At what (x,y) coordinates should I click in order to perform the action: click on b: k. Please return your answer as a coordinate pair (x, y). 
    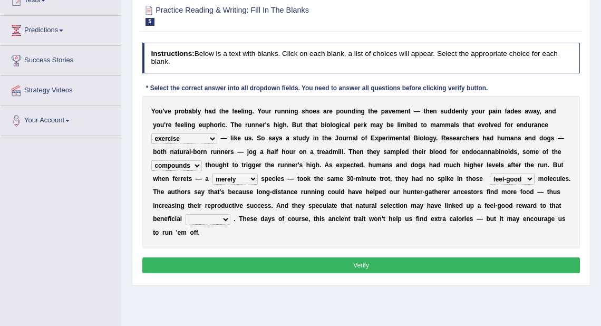
    Looking at the image, I should click on (365, 125).